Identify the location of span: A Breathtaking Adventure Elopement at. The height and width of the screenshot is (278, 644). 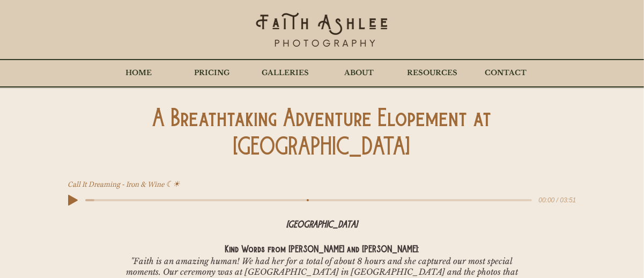
(322, 120).